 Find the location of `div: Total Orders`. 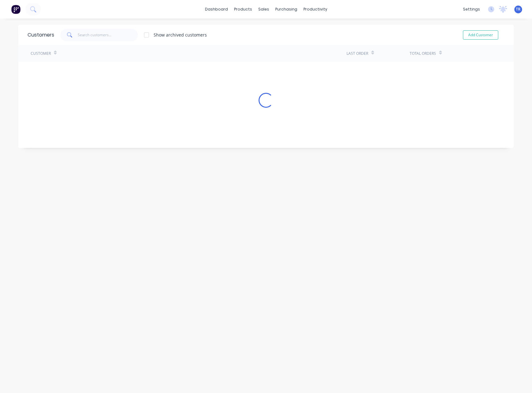

div: Total Orders is located at coordinates (423, 53).